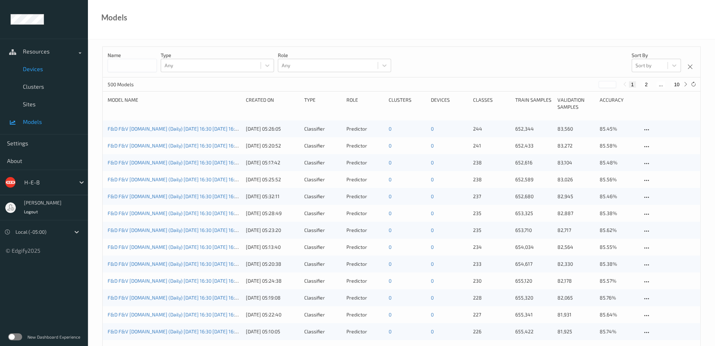 This screenshot has height=346, width=715. Describe the element at coordinates (618, 162) in the screenshot. I see `p: 85.48%` at that location.